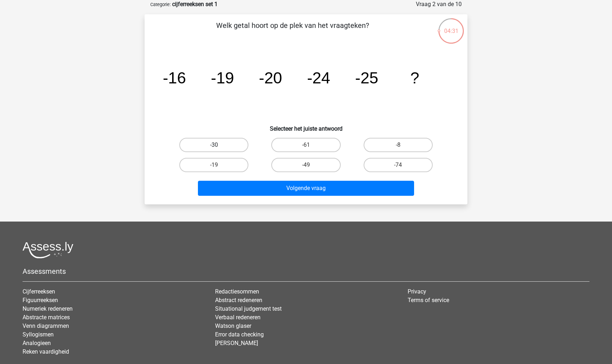  Describe the element at coordinates (240, 334) in the screenshot. I see `a: Error data checking` at that location.